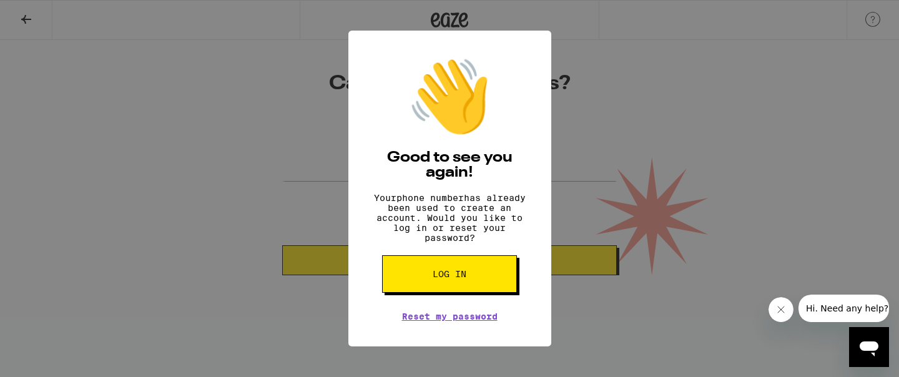  Describe the element at coordinates (449, 274) in the screenshot. I see `button: Log in` at that location.